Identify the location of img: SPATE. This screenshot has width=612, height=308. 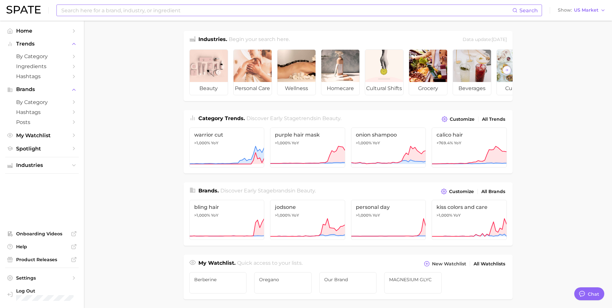
(24, 10).